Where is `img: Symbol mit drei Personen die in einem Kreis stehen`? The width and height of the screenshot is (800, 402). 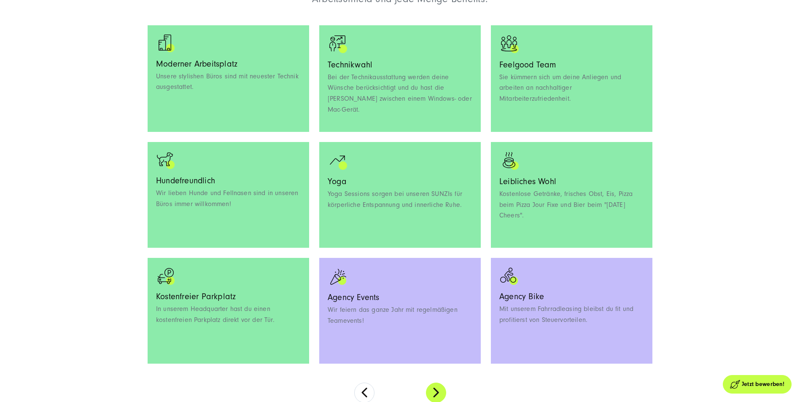 img: Symbol mit drei Personen die in einem Kreis stehen is located at coordinates (510, 44).